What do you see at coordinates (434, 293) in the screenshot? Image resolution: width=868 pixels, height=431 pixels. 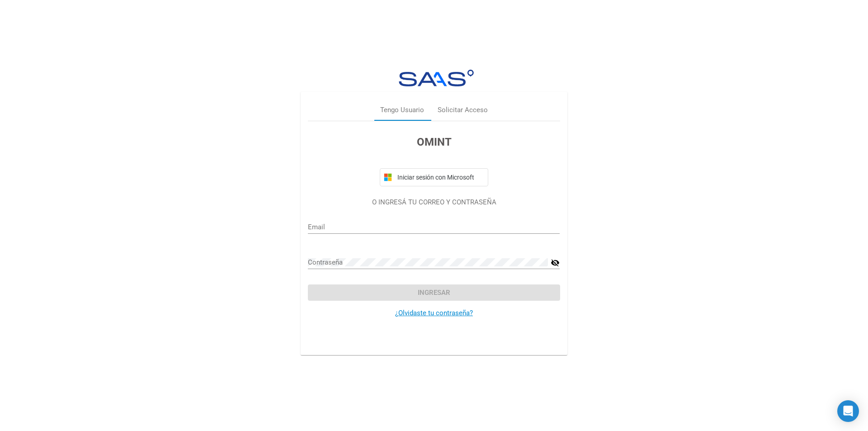 I see `span: Ingresar` at bounding box center [434, 293].